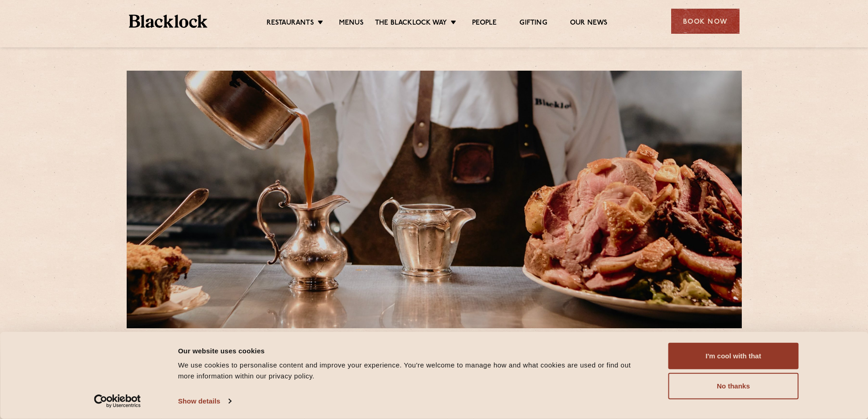 The width and height of the screenshot is (868, 419). I want to click on a: People, so click(484, 24).